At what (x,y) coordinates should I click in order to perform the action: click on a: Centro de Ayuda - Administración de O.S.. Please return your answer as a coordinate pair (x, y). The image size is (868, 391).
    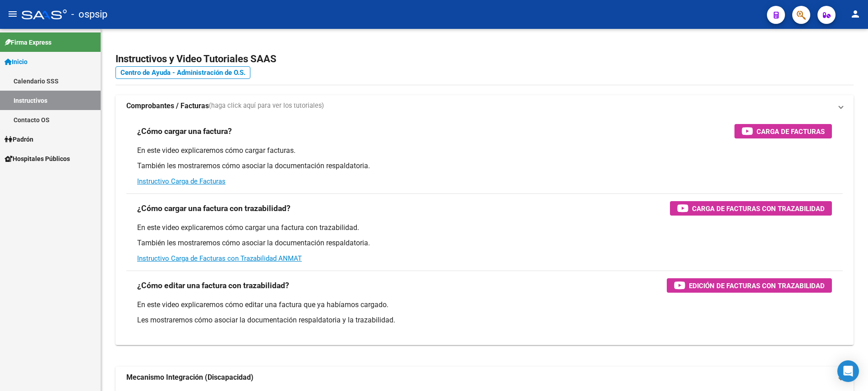
    Looking at the image, I should click on (182, 73).